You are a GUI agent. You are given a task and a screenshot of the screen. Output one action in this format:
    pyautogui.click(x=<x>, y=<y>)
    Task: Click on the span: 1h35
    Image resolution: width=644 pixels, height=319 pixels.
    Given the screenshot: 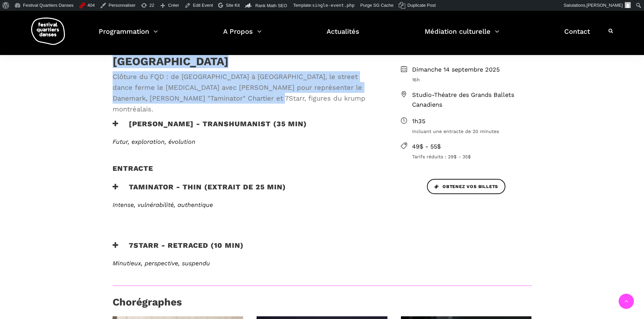 What is the action you would take?
    pyautogui.click(x=472, y=121)
    